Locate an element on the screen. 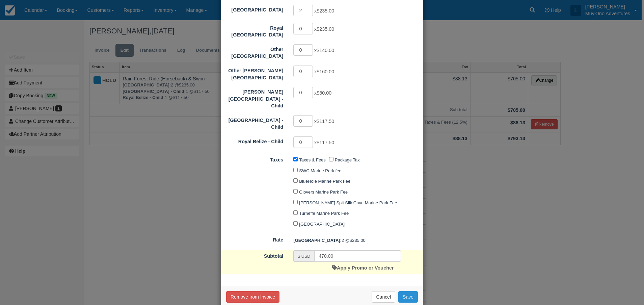  label: Taxes is located at coordinates (255, 159).